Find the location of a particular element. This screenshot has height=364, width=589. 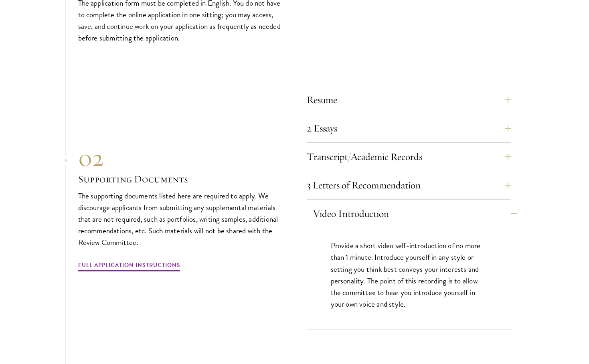

p: Provide a short video self-introduction of no more than 1 minute. Introduce yourself in any style... is located at coordinates (409, 275).